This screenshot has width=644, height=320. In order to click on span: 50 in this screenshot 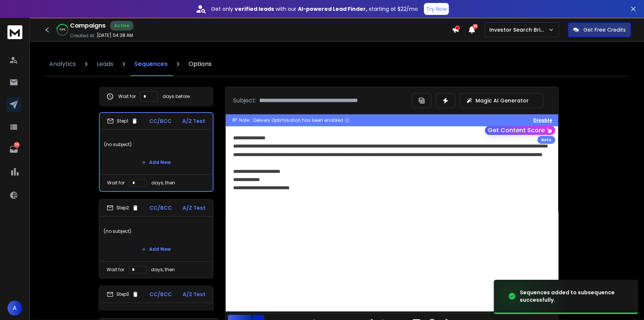, I will do `click(475, 26)`.